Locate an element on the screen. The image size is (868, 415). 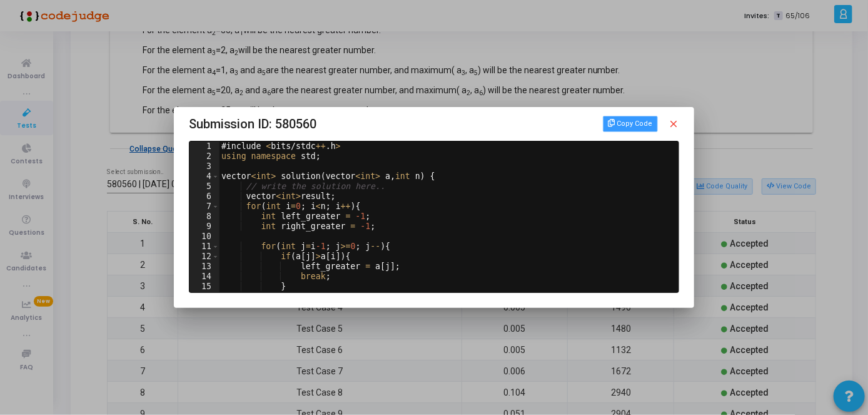
div: 9 is located at coordinates (205, 226).